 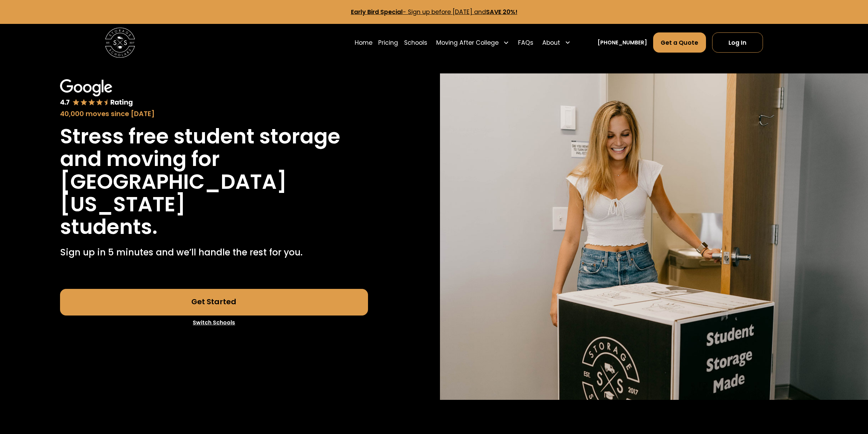 I want to click on img: Storage Scholars main logo, so click(x=120, y=43).